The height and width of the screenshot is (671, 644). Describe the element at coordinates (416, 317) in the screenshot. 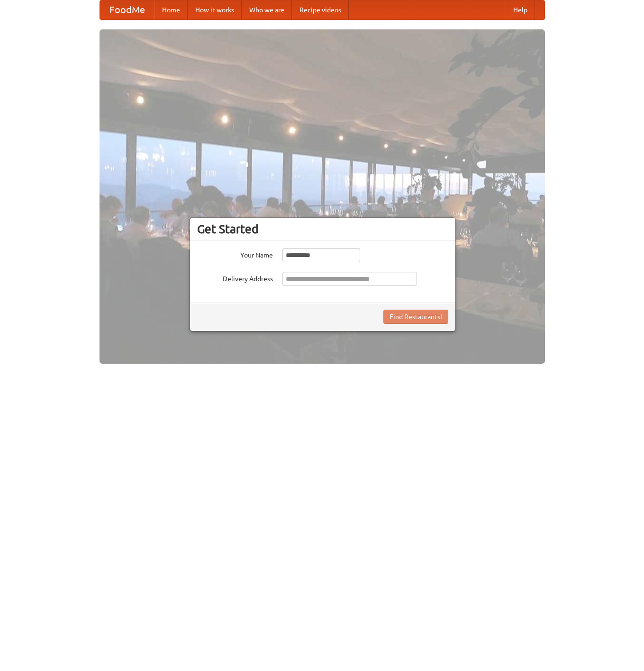

I see `button: Find Restaurants!` at that location.